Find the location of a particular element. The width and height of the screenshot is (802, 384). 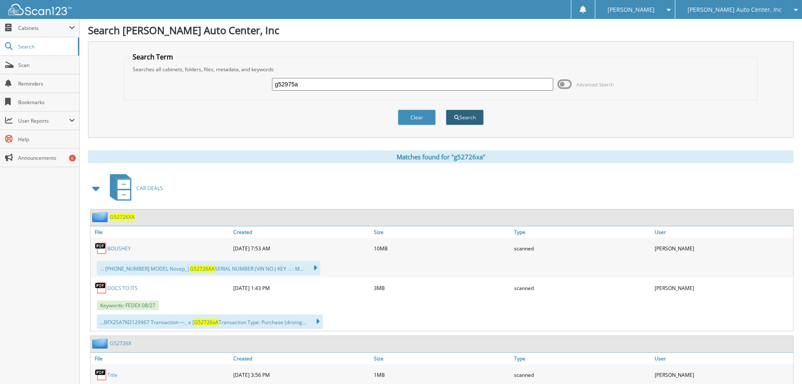

div: 10MB is located at coordinates (442, 248).